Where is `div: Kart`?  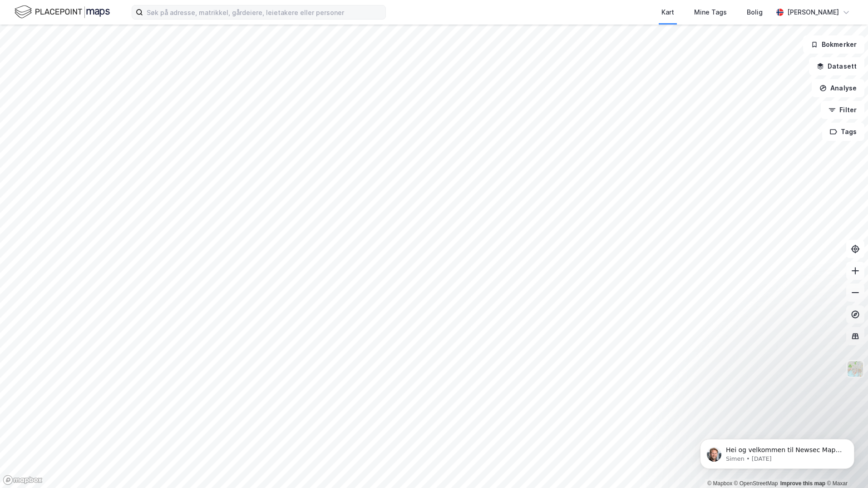 div: Kart is located at coordinates (668, 12).